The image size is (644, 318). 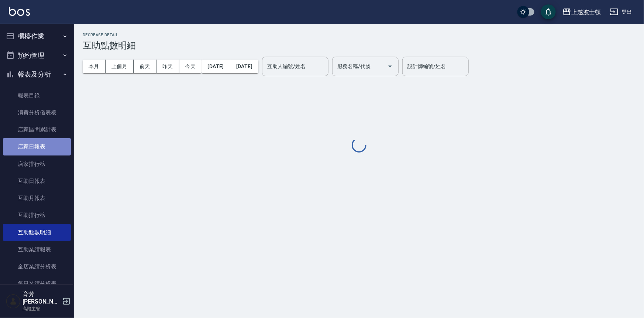 What do you see at coordinates (168, 66) in the screenshot?
I see `button: 昨天` at bounding box center [168, 66].